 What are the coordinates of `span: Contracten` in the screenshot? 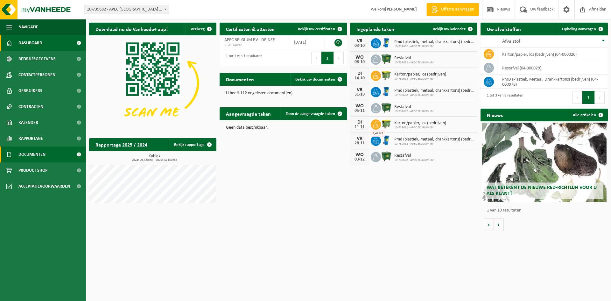 It's located at (31, 107).